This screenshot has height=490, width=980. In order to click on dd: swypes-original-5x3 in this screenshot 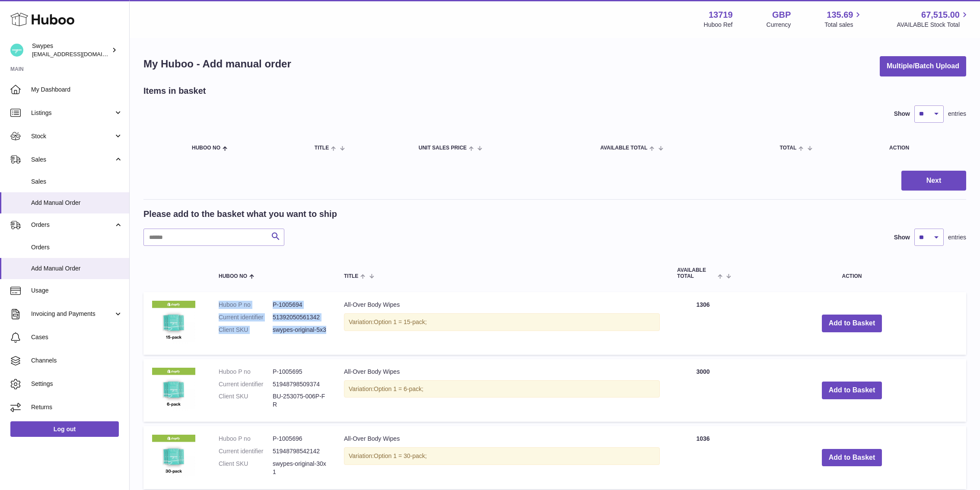, I will do `click(300, 330)`.